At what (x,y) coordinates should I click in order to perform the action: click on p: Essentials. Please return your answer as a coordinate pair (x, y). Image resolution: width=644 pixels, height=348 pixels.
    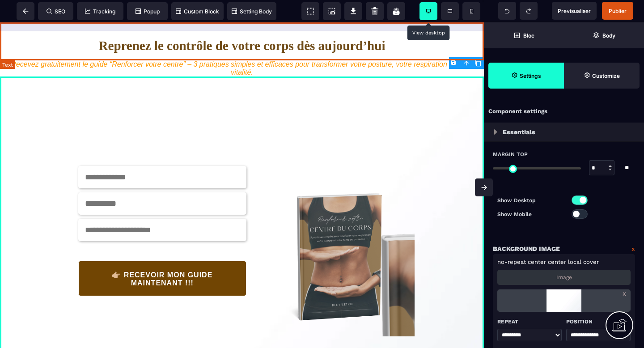
    Looking at the image, I should click on (519, 132).